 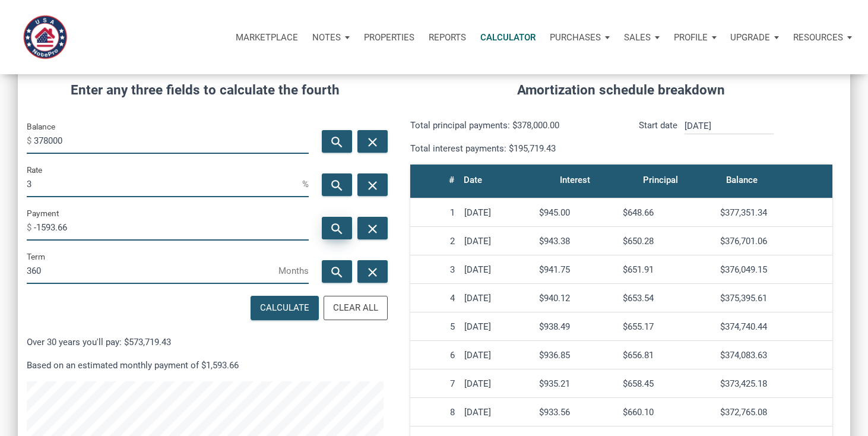 I want to click on div: $651.91, so click(x=667, y=270).